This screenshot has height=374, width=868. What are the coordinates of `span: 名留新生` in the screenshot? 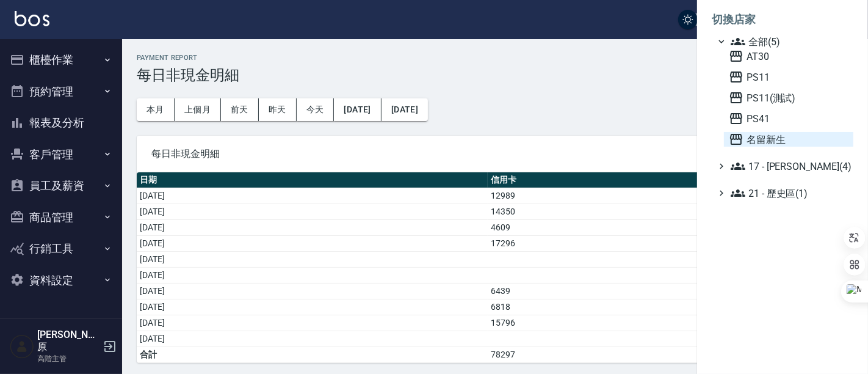 It's located at (789, 139).